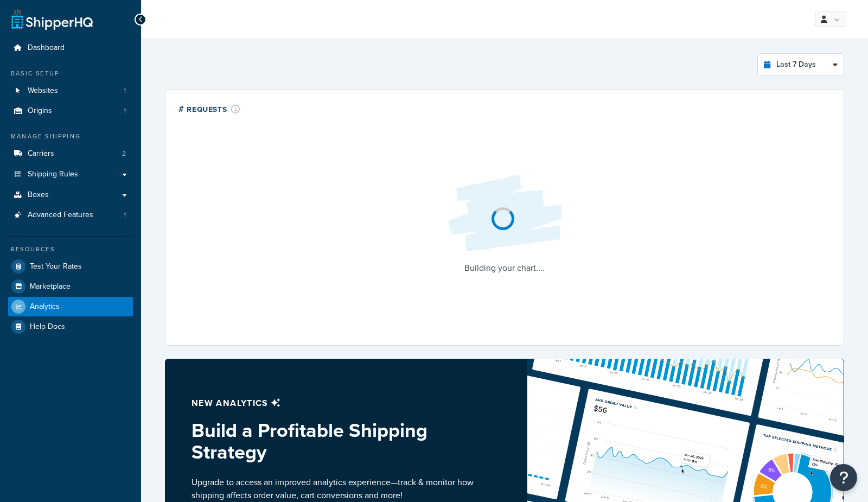 Image resolution: width=868 pixels, height=502 pixels. What do you see at coordinates (61, 215) in the screenshot?
I see `span: Advanced Features` at bounding box center [61, 215].